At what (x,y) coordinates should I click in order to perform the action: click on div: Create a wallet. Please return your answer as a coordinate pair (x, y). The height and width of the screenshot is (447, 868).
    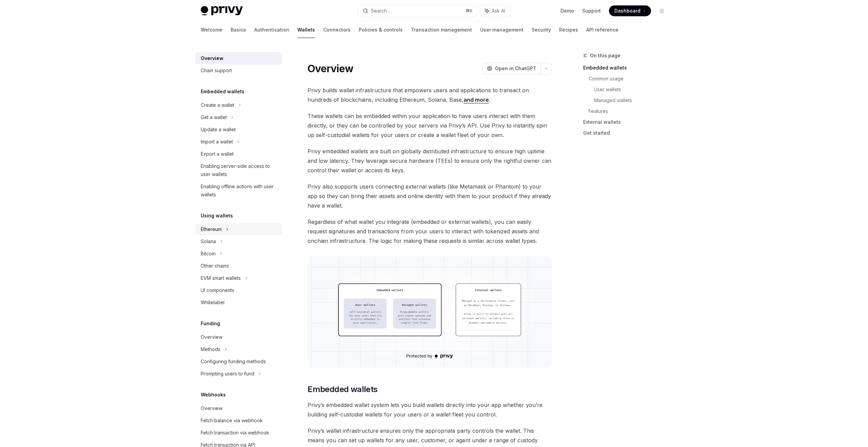
    Looking at the image, I should click on (218, 105).